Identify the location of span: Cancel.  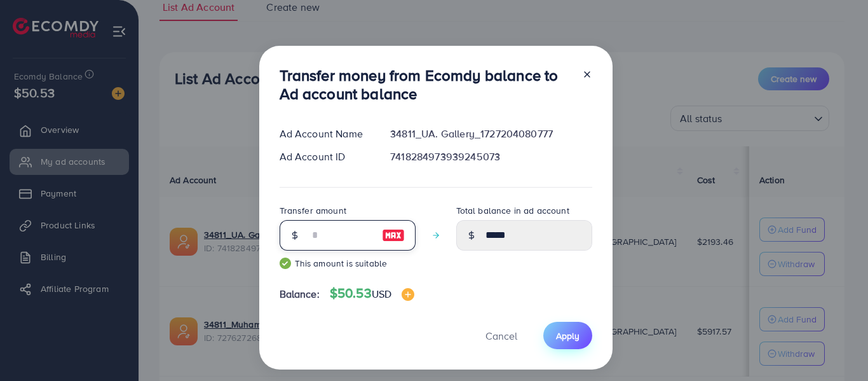
(501, 335).